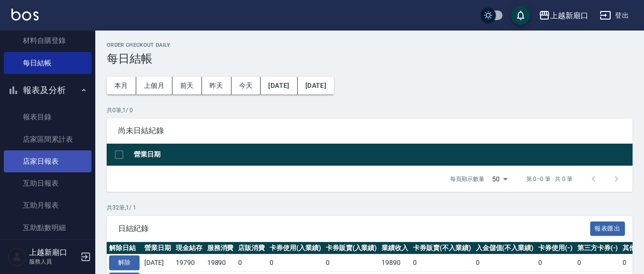 The height and width of the screenshot is (274, 644). I want to click on a: 店家日報表, so click(48, 161).